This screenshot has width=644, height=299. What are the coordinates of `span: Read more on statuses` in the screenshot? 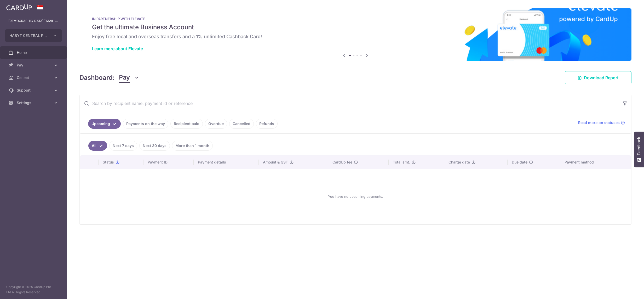 It's located at (599, 123).